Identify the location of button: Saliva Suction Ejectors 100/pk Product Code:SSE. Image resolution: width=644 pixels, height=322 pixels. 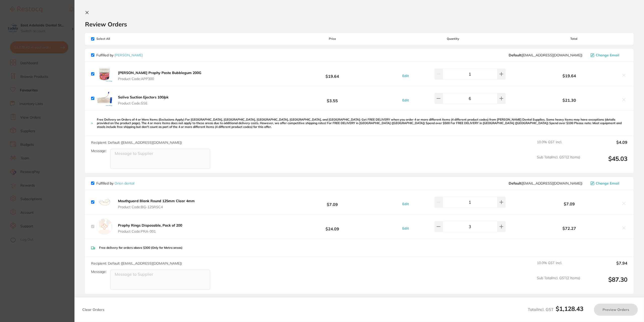
(143, 100).